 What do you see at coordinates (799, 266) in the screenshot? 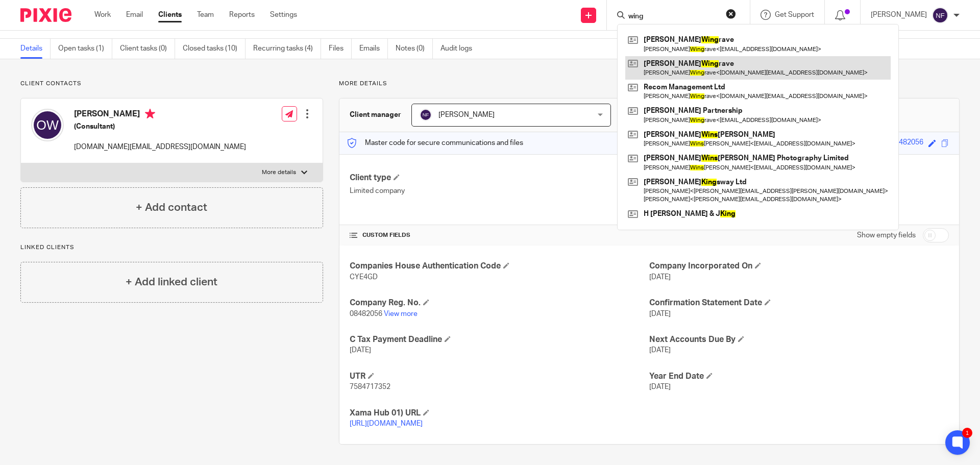
I see `h4: Company Incorporated On` at bounding box center [799, 266].